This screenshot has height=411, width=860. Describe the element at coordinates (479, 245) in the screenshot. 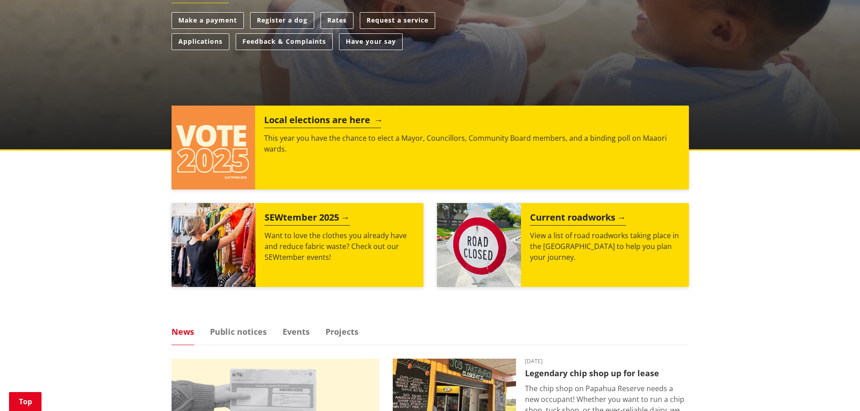

I see `img: Road closed sign` at that location.